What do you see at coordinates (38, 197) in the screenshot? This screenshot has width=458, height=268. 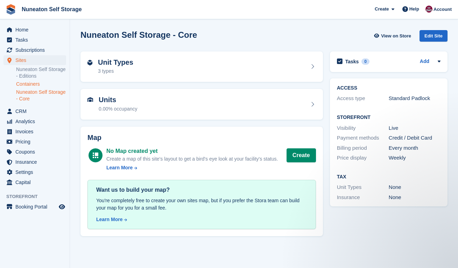 I see `span: Storefront` at bounding box center [38, 197].